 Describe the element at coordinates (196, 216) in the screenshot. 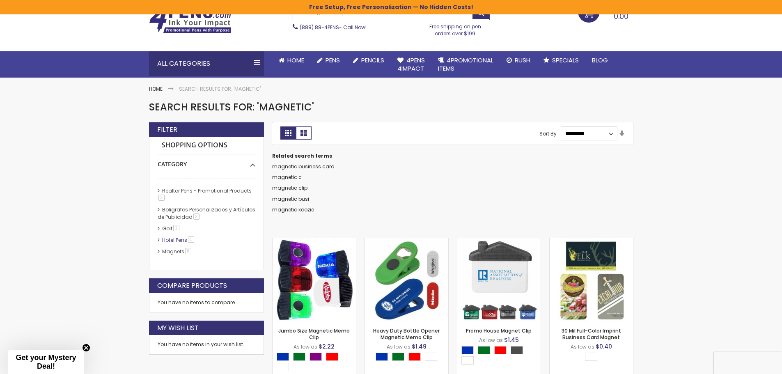

I see `span: 2` at that location.